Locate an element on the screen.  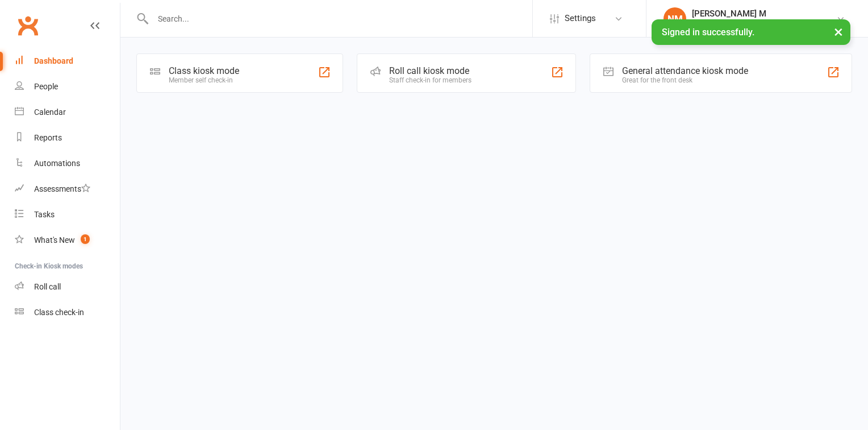
div: Tasks is located at coordinates (44, 214).